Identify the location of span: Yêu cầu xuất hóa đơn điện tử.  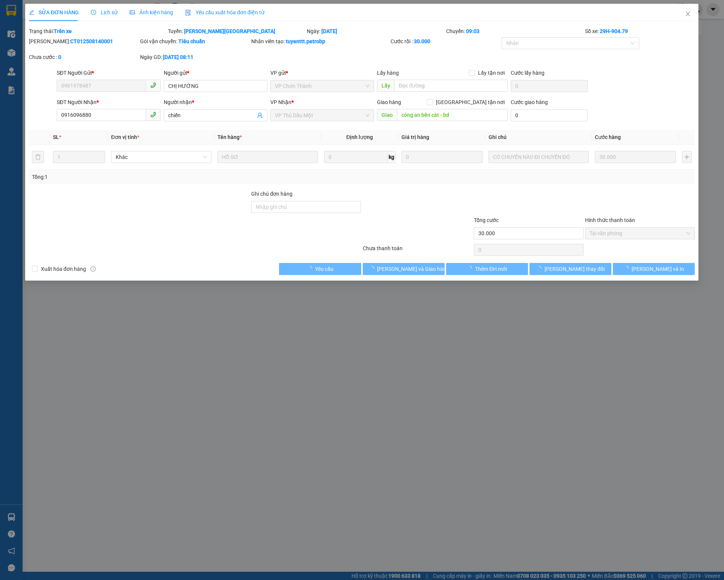
(225, 12).